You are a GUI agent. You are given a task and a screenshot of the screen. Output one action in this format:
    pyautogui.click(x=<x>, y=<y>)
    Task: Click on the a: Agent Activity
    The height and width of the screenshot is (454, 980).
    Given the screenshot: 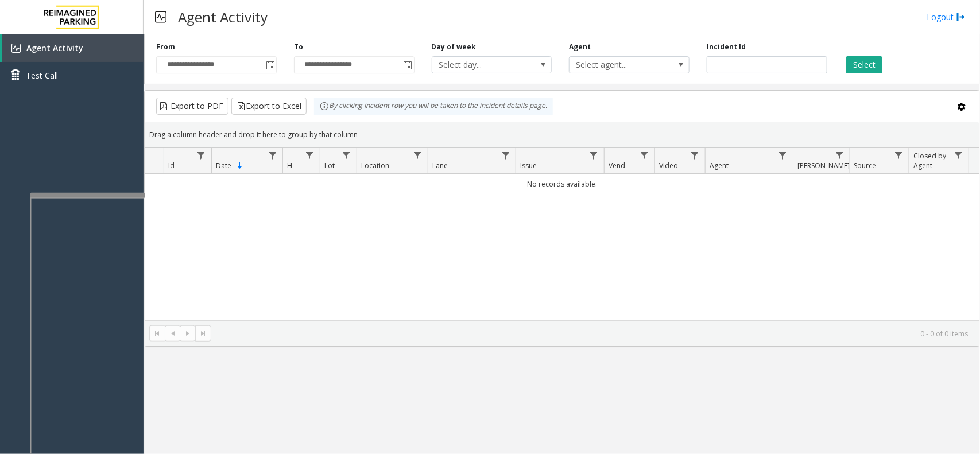 What is the action you would take?
    pyautogui.click(x=73, y=49)
    